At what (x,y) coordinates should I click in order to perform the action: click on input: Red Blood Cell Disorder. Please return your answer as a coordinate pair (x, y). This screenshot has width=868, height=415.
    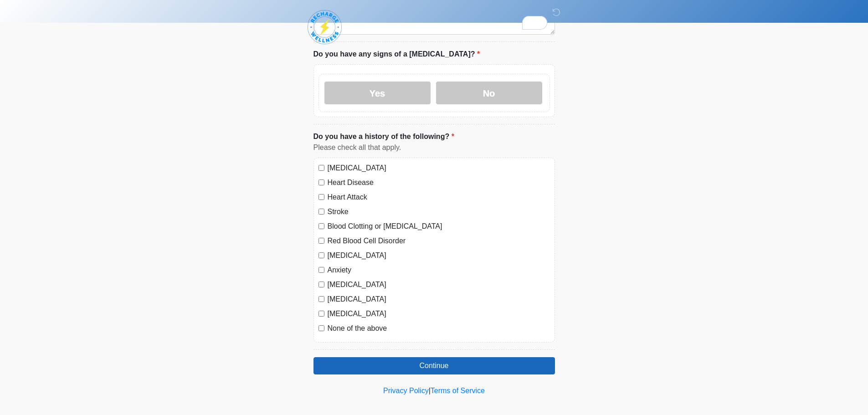
    Looking at the image, I should click on (321, 240).